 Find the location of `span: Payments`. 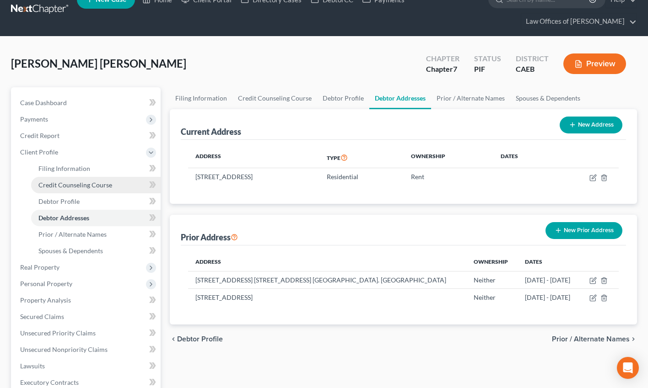

span: Payments is located at coordinates (34, 119).